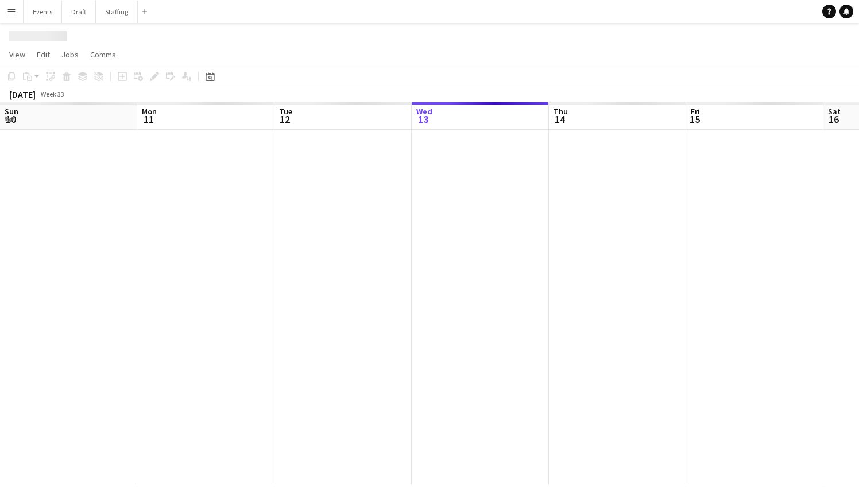 The height and width of the screenshot is (504, 859). What do you see at coordinates (285, 111) in the screenshot?
I see `span: Tue` at bounding box center [285, 111].